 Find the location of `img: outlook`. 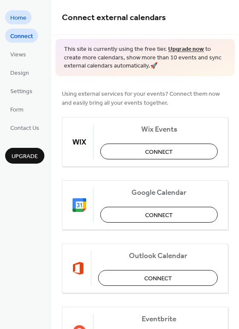

img: outlook is located at coordinates (78, 268).